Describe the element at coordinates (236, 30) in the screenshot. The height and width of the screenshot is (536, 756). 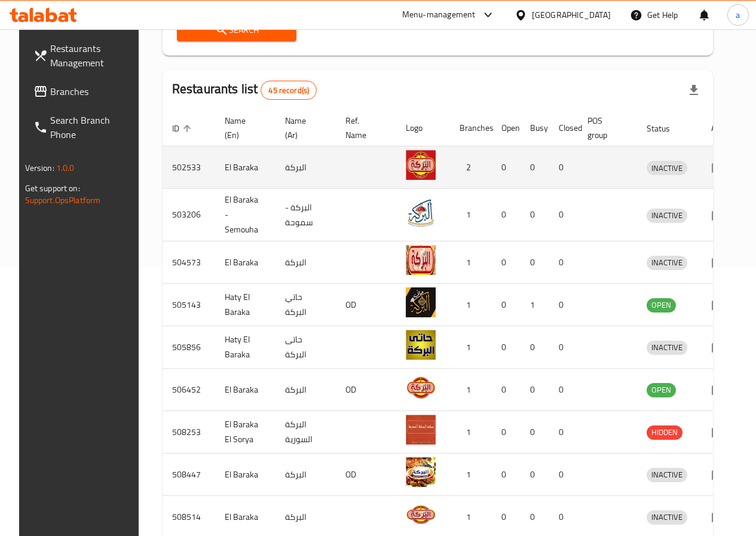
I see `span: Search` at that location.